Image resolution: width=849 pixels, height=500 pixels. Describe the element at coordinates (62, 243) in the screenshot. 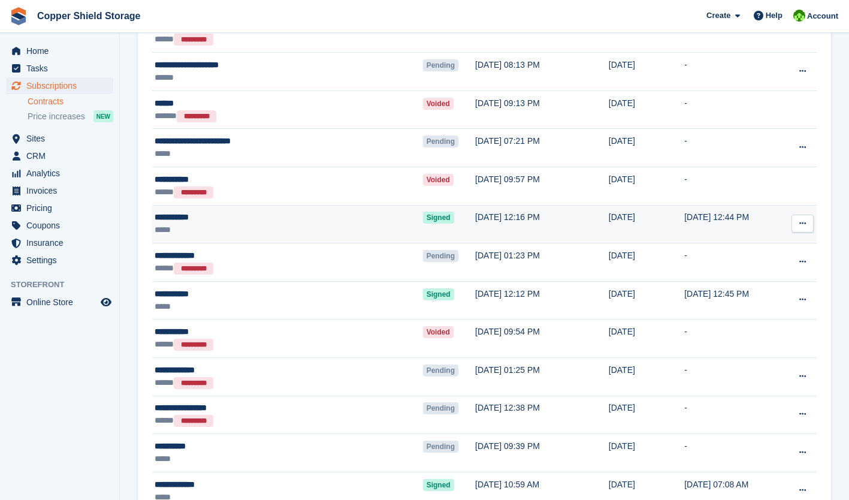

I see `span: Insurance` at that location.